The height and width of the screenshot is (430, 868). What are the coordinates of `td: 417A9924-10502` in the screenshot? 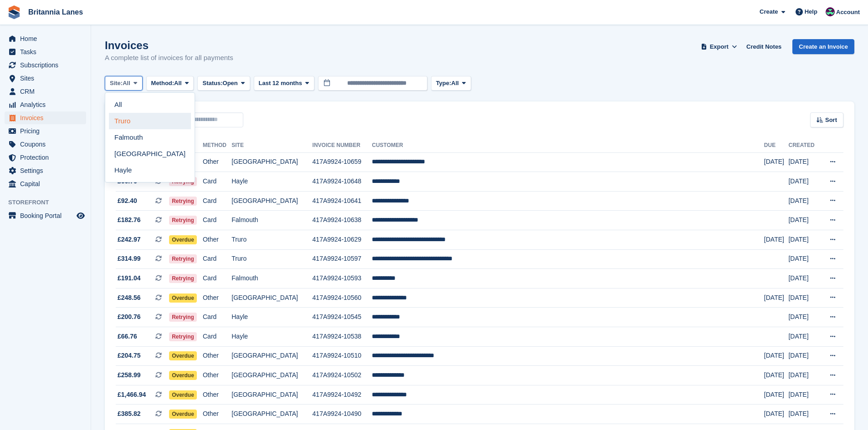 It's located at (342, 375).